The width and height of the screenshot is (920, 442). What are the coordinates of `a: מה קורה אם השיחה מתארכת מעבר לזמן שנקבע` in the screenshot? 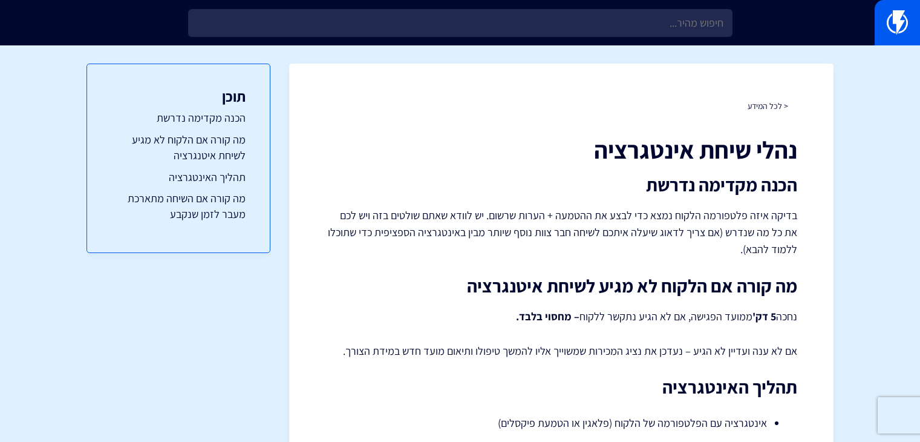 It's located at (178, 206).